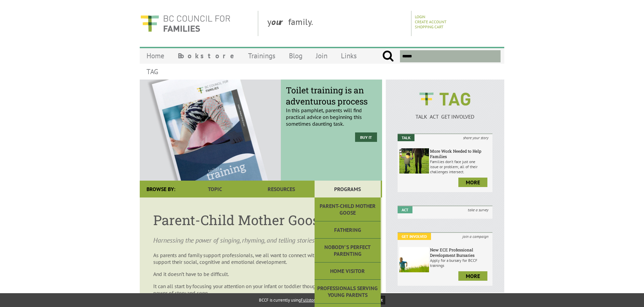 The height and width of the screenshot is (307, 644). Describe the element at coordinates (321, 56) in the screenshot. I see `a: Join` at that location.